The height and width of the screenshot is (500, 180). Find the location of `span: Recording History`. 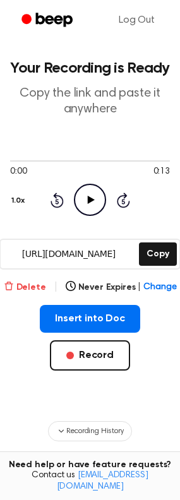

span: Recording History is located at coordinates (95, 431).